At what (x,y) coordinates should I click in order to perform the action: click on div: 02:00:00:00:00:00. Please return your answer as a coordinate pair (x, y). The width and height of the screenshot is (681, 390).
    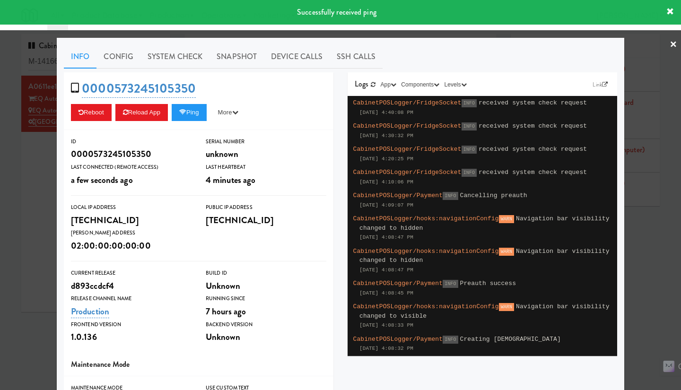
    Looking at the image, I should click on (131, 246).